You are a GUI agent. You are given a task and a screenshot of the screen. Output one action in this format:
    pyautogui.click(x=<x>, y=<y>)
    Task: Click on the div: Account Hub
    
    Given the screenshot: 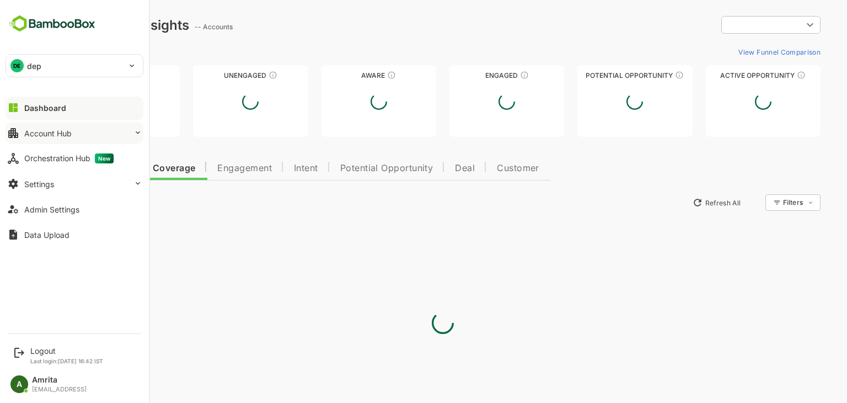 What is the action you would take?
    pyautogui.click(x=48, y=133)
    